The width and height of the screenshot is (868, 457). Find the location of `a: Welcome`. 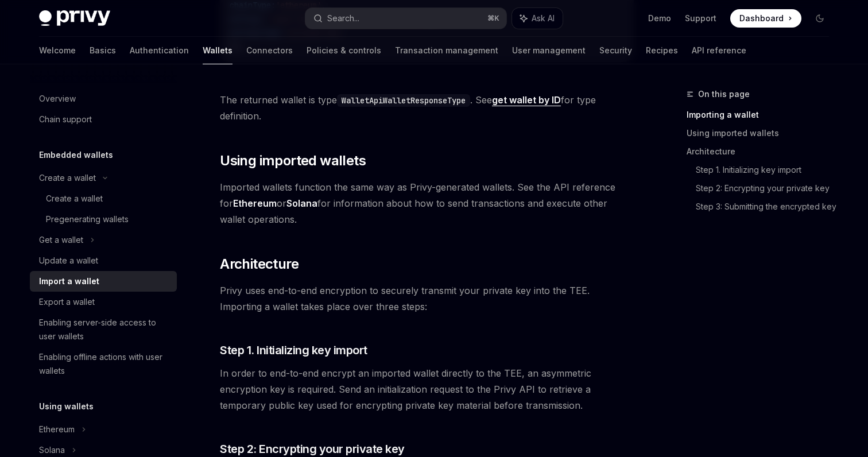

a: Welcome is located at coordinates (58, 50).